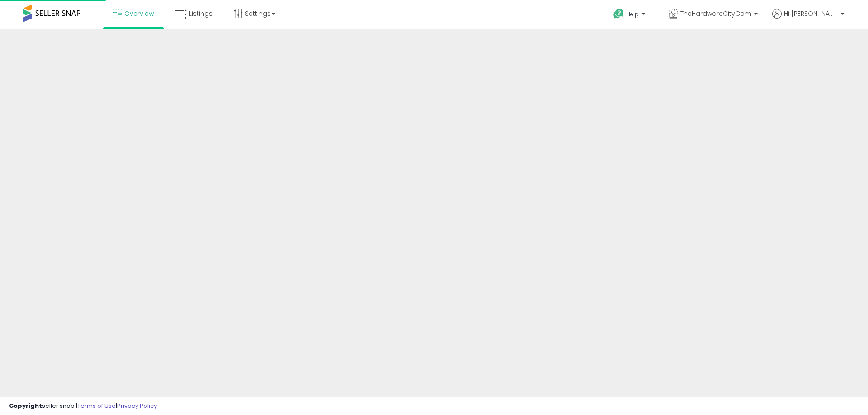  What do you see at coordinates (137, 406) in the screenshot?
I see `a: Privacy Policy` at bounding box center [137, 406].